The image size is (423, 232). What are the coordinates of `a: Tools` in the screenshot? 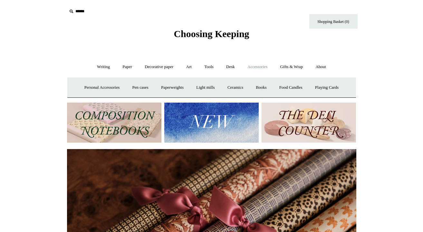 It's located at (209, 67).